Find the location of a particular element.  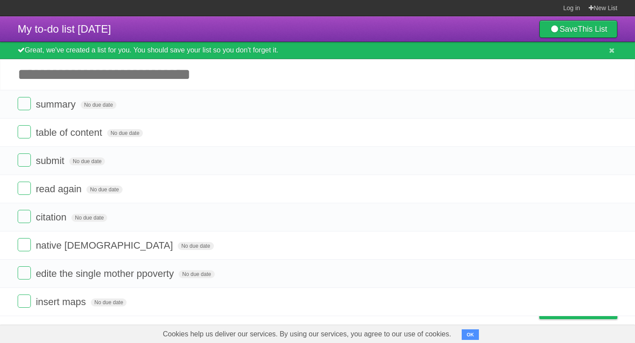

span: Cookies help us deliver our services. By using our services, you agree to our use of cookies. is located at coordinates (307, 334).